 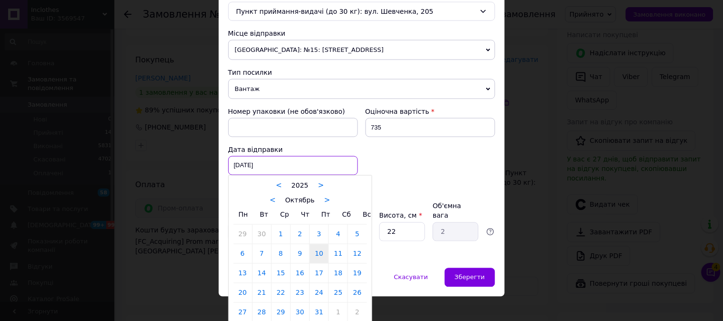 What do you see at coordinates (281, 234) in the screenshot?
I see `a: 1` at bounding box center [281, 234].